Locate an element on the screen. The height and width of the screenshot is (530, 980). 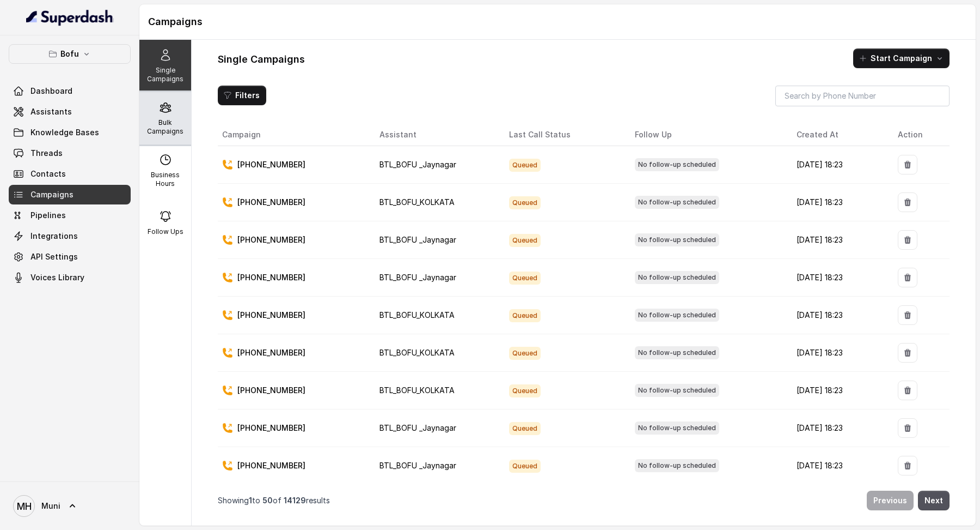
a: Integrations is located at coordinates (69, 236).